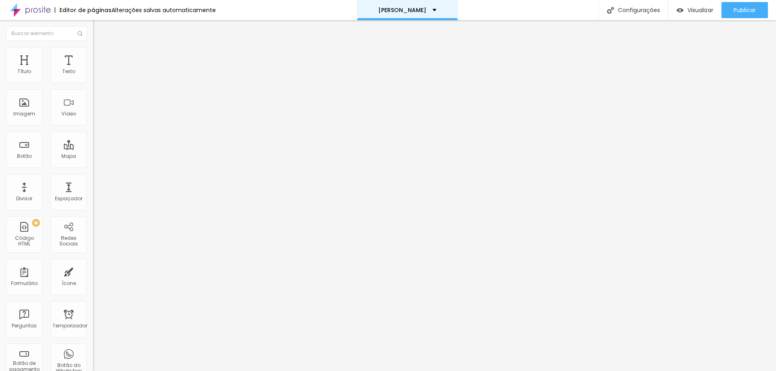  Describe the element at coordinates (24, 198) in the screenshot. I see `font: Divisor` at that location.